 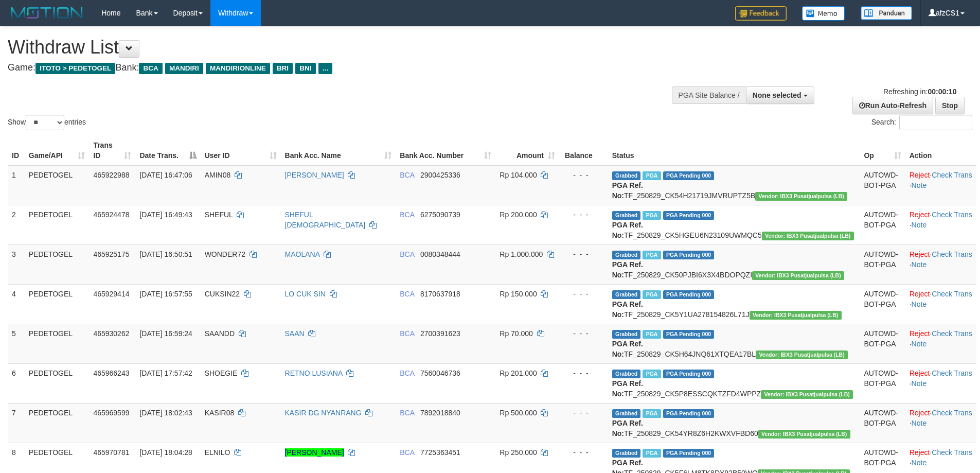 I want to click on span: WONDER72, so click(x=225, y=254).